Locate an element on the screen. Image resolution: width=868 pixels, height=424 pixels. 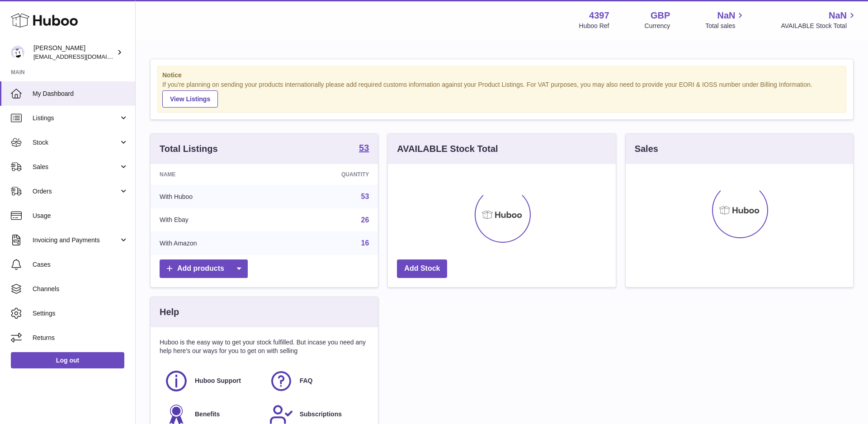
span: My Dashboard is located at coordinates (81, 94).